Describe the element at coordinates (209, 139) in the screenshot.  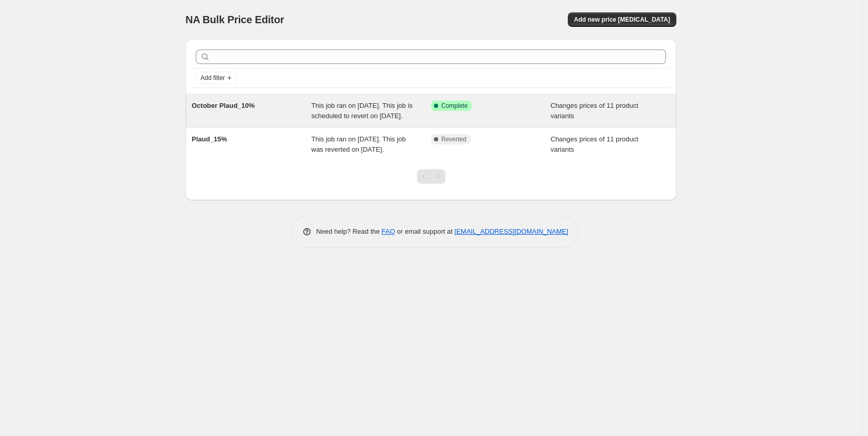
I see `span: Plaud_15%` at that location.